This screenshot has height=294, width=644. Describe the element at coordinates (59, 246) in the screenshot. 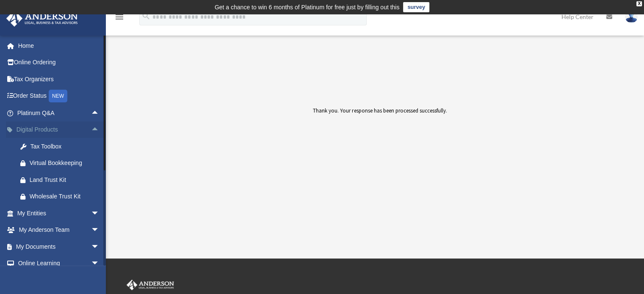

I see `a: My Documentsarrow_drop_down` at that location.